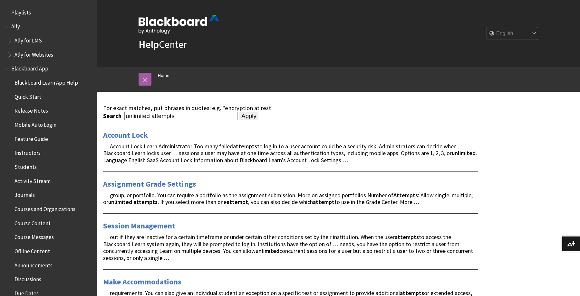  Describe the element at coordinates (24, 194) in the screenshot. I see `span: Journals` at that location.